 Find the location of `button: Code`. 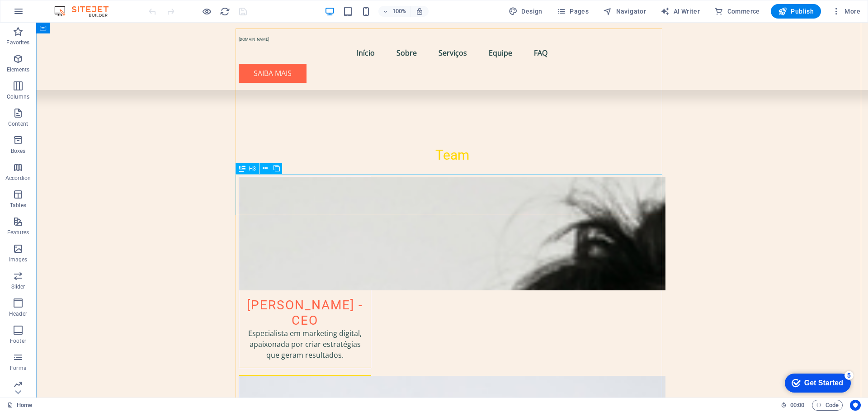

button: Code is located at coordinates (827, 405).